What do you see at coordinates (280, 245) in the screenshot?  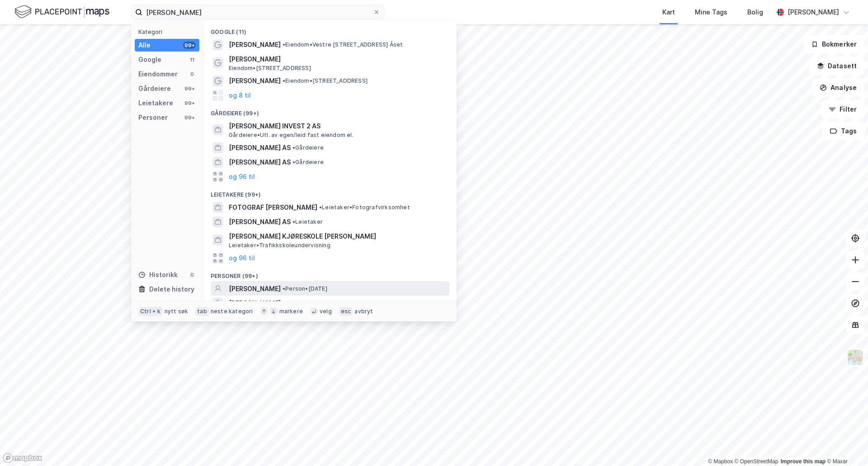 I see `span: Leietaker • Trafikkskoleundervisning` at bounding box center [280, 245].